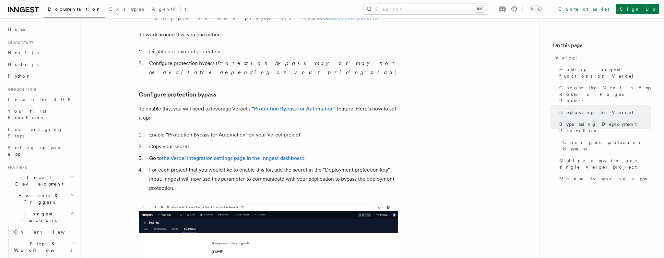 The height and width of the screenshot is (258, 664). Describe the element at coordinates (126, 10) in the screenshot. I see `a: Examples` at that location.